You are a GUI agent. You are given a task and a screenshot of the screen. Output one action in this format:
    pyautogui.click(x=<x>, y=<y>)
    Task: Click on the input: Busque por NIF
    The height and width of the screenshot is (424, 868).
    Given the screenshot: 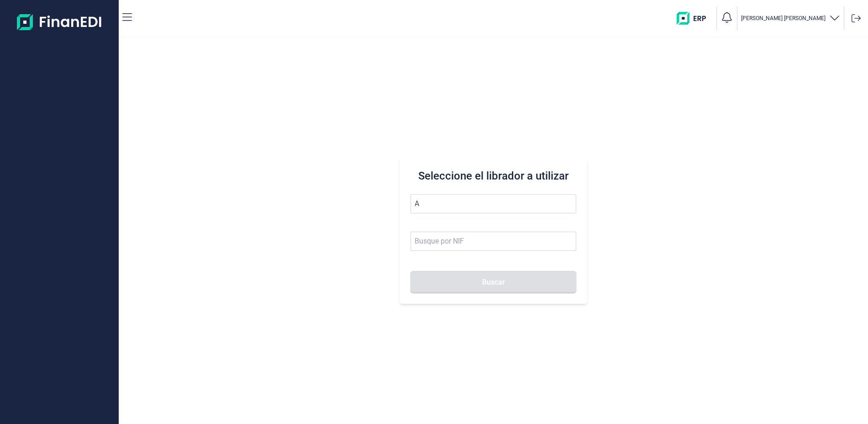 What is the action you would take?
    pyautogui.click(x=493, y=241)
    